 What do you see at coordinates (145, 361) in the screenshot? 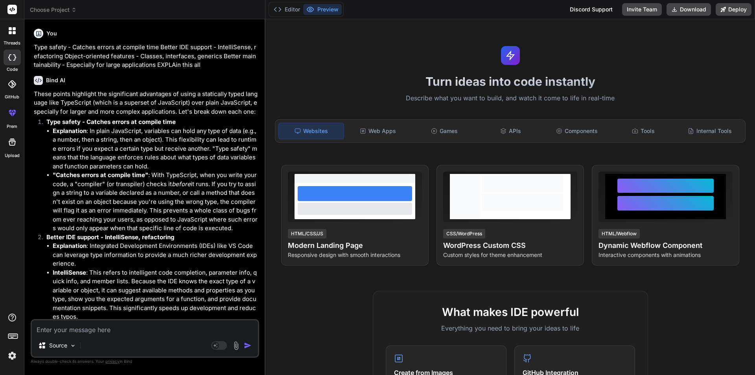
I see `p: Always double-check its answers. Your in Bind` at bounding box center [145, 361].